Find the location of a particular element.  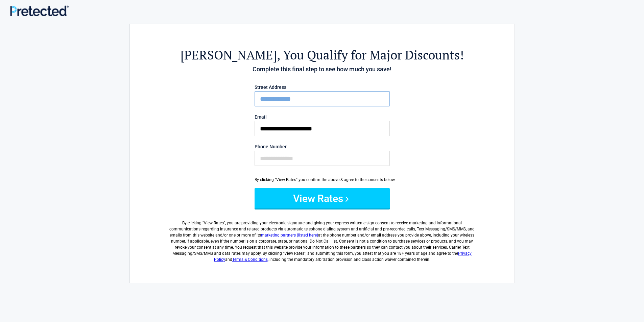

img: Main Logo is located at coordinates (39, 11).